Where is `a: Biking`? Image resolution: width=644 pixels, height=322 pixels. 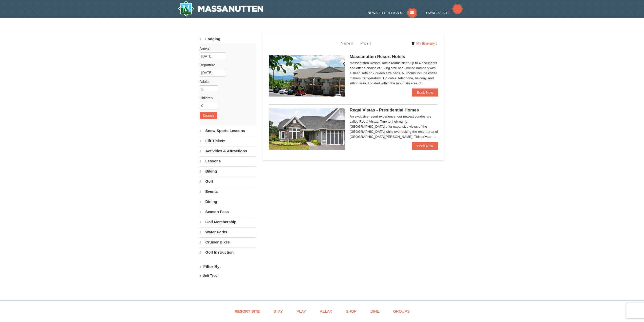 a: Biking is located at coordinates (228, 171).